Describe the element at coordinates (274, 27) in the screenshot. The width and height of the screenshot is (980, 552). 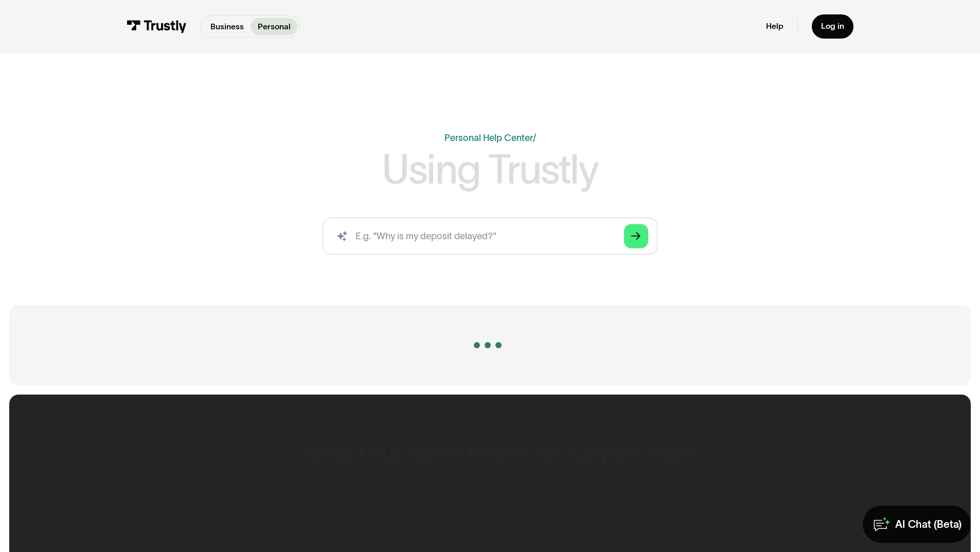
I see `p: Personal` at that location.